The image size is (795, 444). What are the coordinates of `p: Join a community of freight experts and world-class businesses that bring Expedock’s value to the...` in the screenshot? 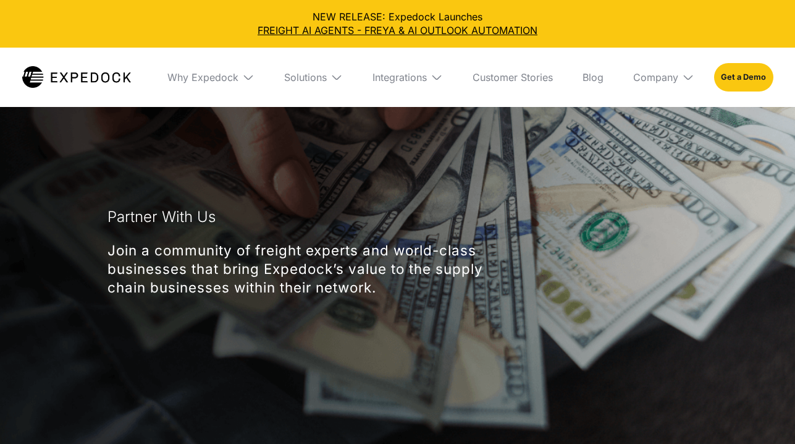 It's located at (316, 269).